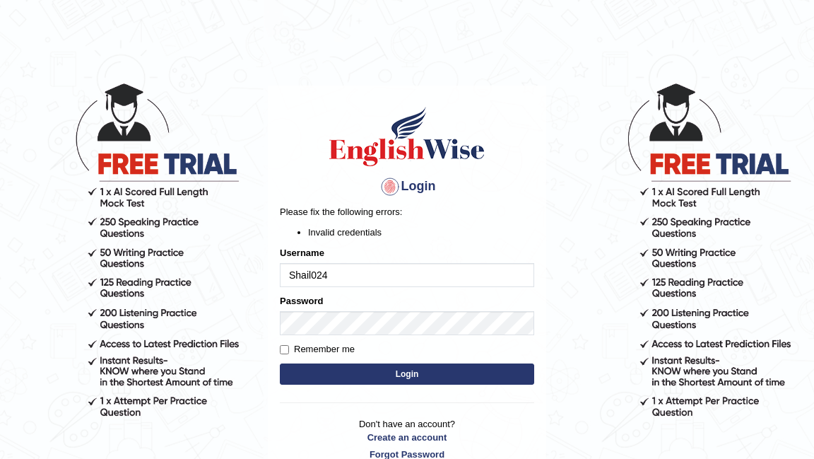  Describe the element at coordinates (407, 437) in the screenshot. I see `a: Create an account` at that location.